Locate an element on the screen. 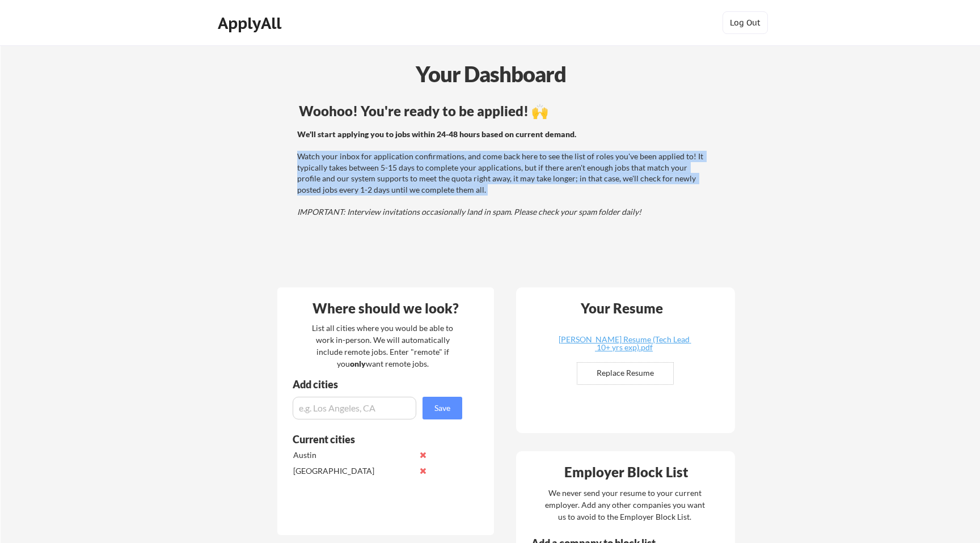 The image size is (980, 543). div: Your Resume is located at coordinates (622, 309).